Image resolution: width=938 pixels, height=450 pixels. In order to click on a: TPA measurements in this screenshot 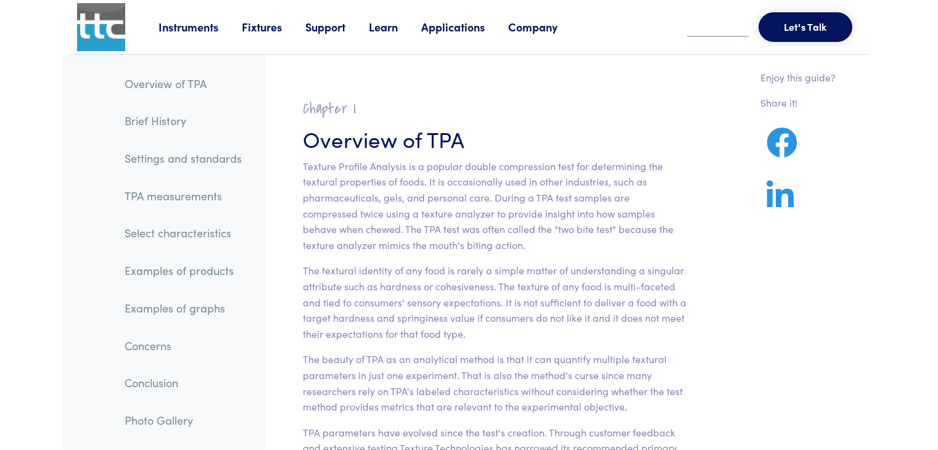, I will do `click(183, 196)`.